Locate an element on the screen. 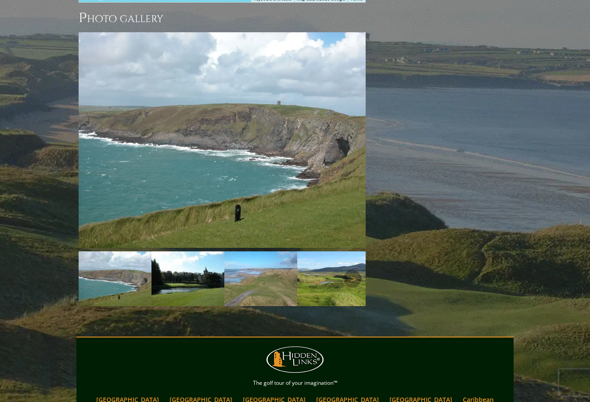  a: Next is located at coordinates (352, 279).